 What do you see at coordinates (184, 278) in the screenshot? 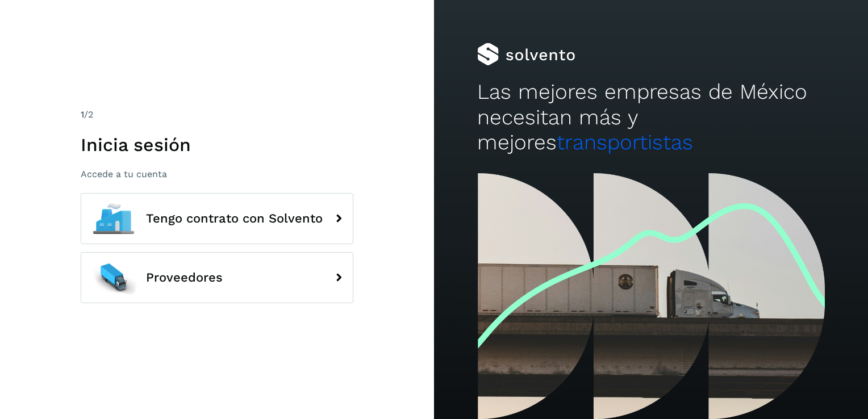
I see `span: Proveedores` at bounding box center [184, 278].